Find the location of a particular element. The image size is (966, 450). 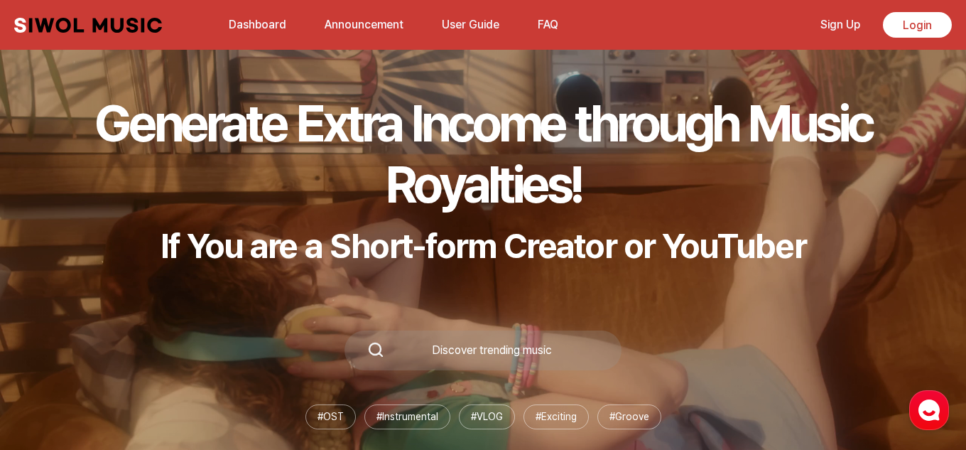

button: FAQ is located at coordinates (548, 25).